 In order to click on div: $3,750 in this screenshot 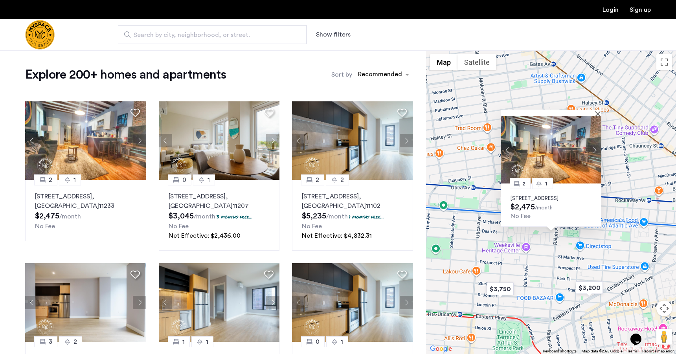, I will do `click(500, 289)`.